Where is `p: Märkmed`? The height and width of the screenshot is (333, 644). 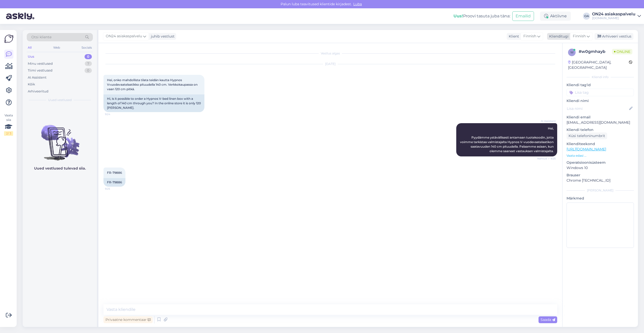
p: Märkmed is located at coordinates (600, 198).